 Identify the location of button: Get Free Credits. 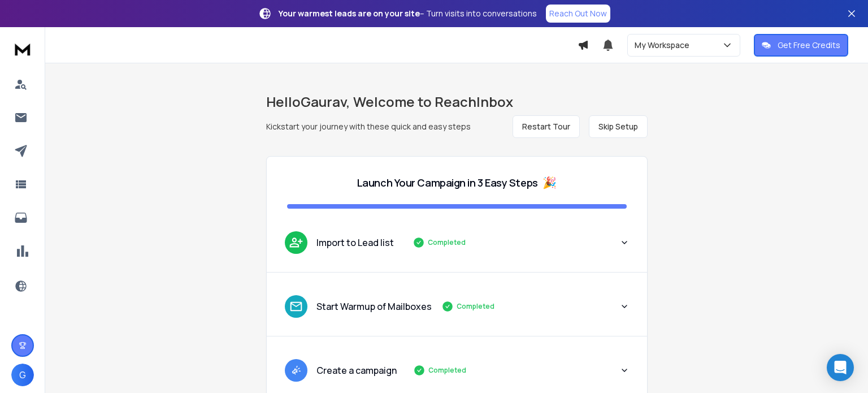
(800, 45).